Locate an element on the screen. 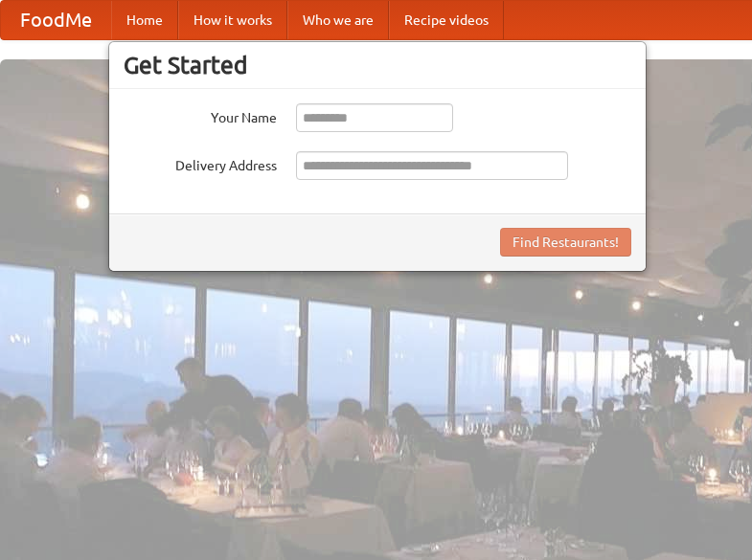 This screenshot has height=560, width=752. h3: Get Started is located at coordinates (378, 65).